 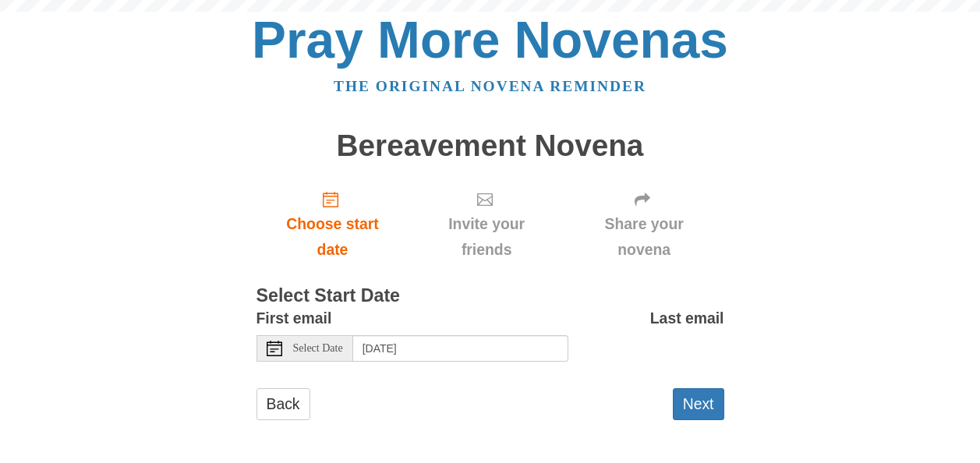 What do you see at coordinates (319, 348) in the screenshot?
I see `span: Select Date` at bounding box center [319, 348].